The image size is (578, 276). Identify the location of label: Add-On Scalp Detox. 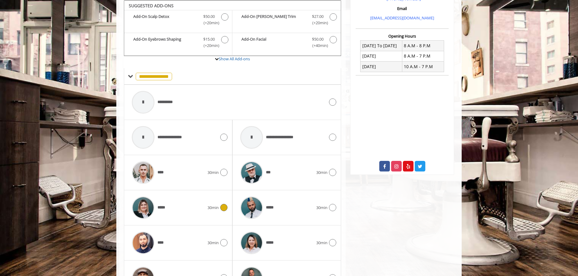
(178, 20).